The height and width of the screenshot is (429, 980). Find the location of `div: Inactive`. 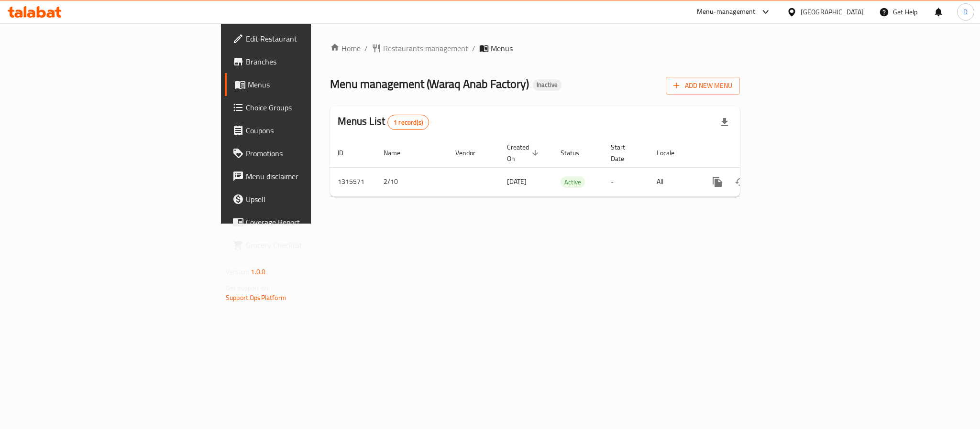

div: Inactive is located at coordinates (547, 85).